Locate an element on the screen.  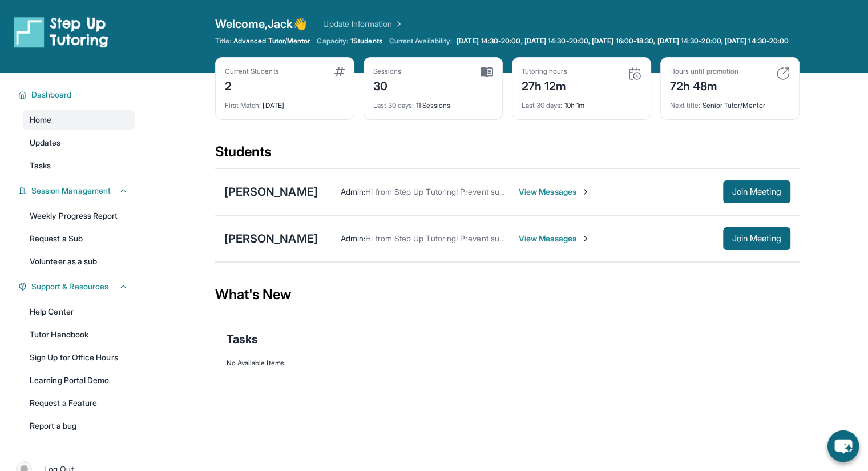
a: Learning Portal Demo is located at coordinates (79, 380).